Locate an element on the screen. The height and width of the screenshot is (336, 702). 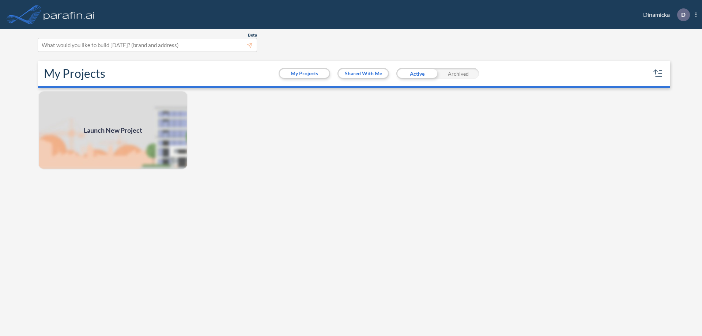
div: Dinamicka is located at coordinates (664, 15).